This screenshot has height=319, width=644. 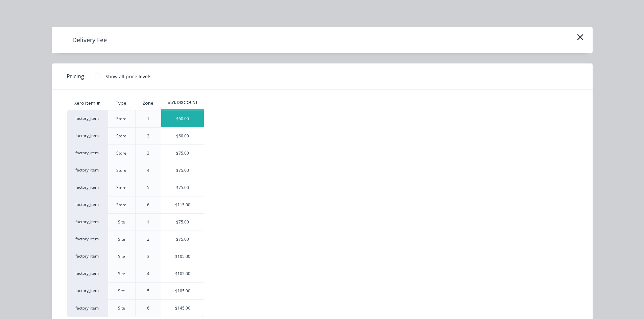 What do you see at coordinates (182, 205) in the screenshot?
I see `div: $115.00` at bounding box center [182, 205].